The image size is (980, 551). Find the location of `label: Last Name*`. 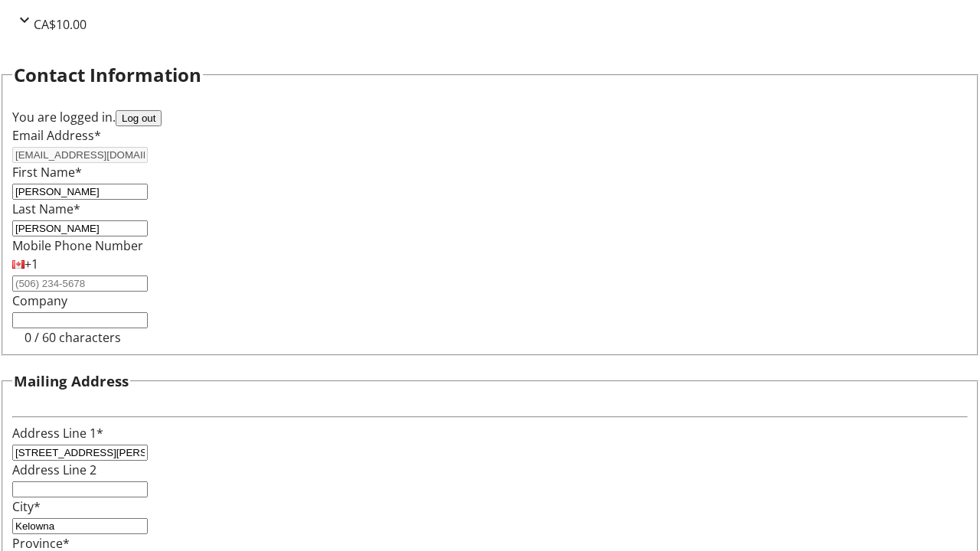

label: Last Name* is located at coordinates (46, 209).